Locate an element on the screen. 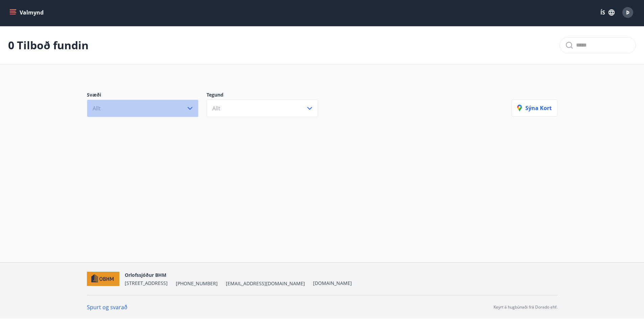 Image resolution: width=644 pixels, height=319 pixels. button: Sýna kort is located at coordinates (534, 108).